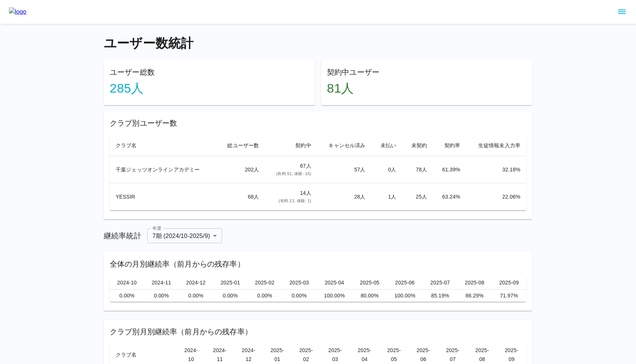 This screenshot has height=364, width=636. I want to click on th: 2025-06, so click(405, 282).